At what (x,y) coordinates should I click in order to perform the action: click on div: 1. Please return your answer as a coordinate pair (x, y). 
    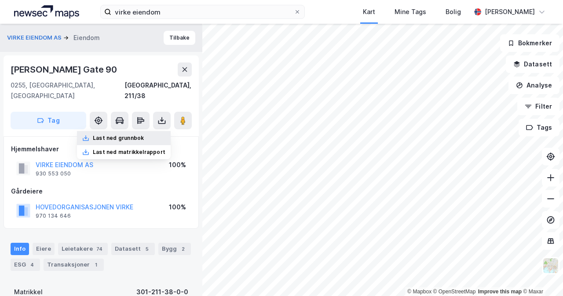
    Looking at the image, I should click on (96, 265).